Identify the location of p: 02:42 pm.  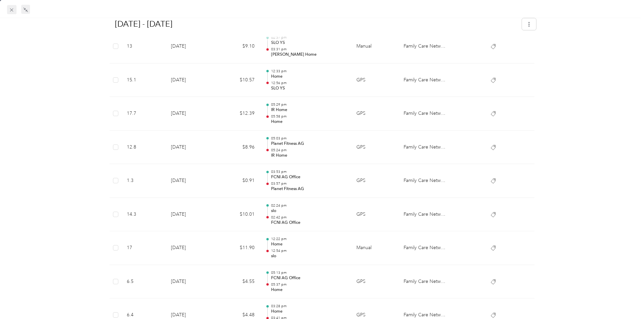
(309, 218).